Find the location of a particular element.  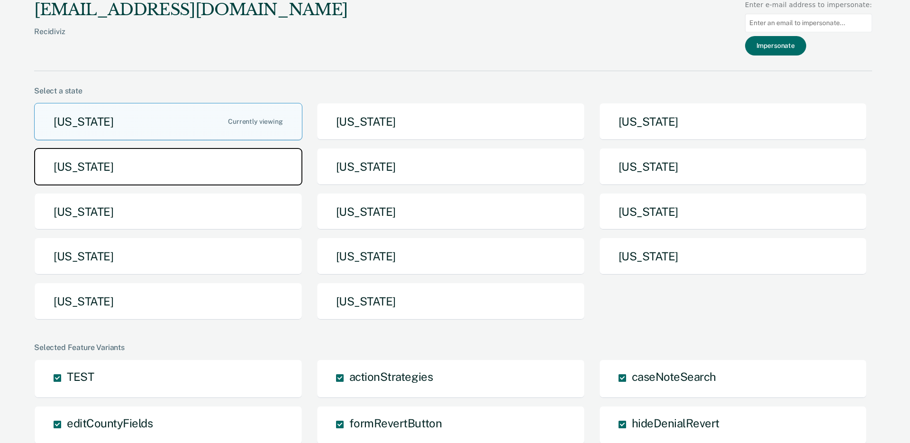

span: actionStrategies is located at coordinates (391, 376).